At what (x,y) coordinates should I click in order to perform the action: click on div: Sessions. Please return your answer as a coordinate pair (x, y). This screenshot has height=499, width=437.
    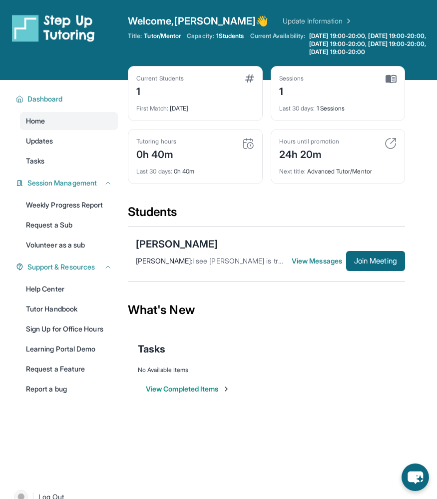
    Looking at the image, I should click on (292, 78).